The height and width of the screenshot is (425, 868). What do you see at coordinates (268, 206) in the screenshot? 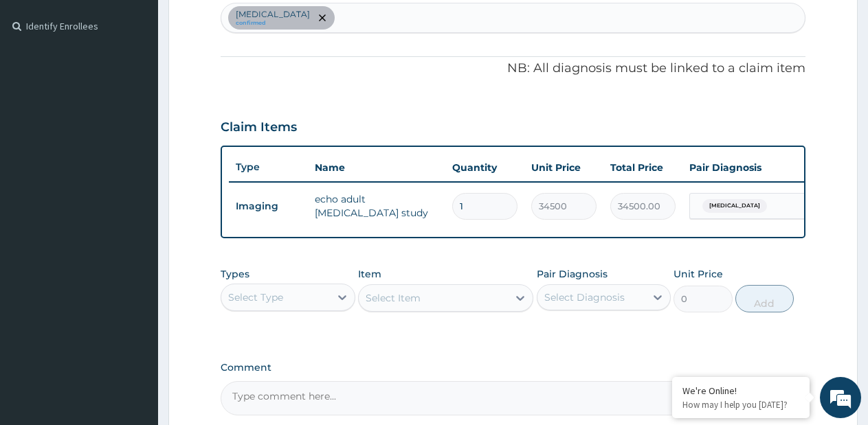
I see `td: Imaging` at bounding box center [268, 206].